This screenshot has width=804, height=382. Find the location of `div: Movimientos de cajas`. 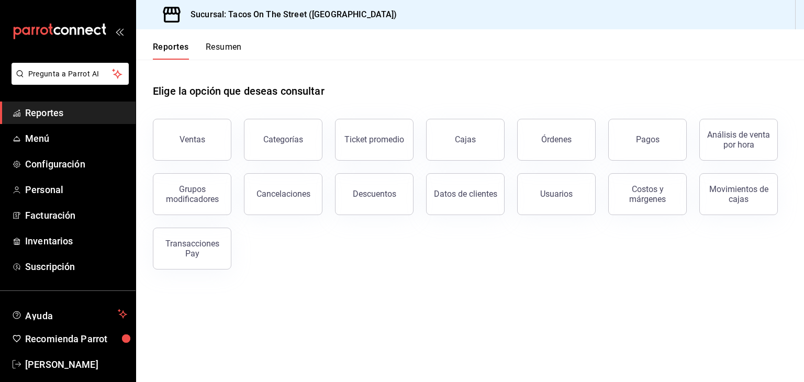

div: Movimientos de cajas is located at coordinates (739, 194).